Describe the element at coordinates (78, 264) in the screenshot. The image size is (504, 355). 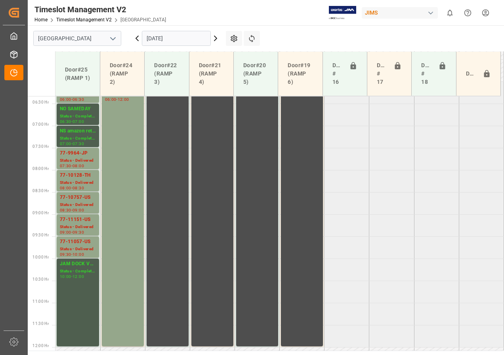
I see `div: JAM DOCK VOLUME CONTROL` at that location.